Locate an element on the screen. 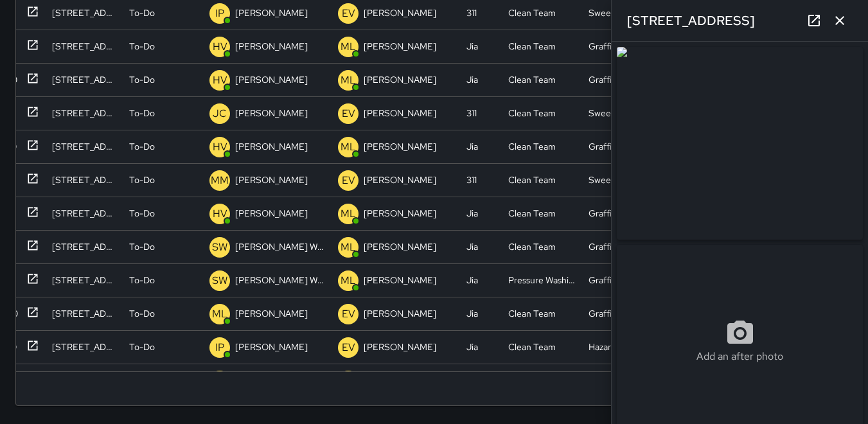  div: 64 6th Street is located at coordinates (84, 113).